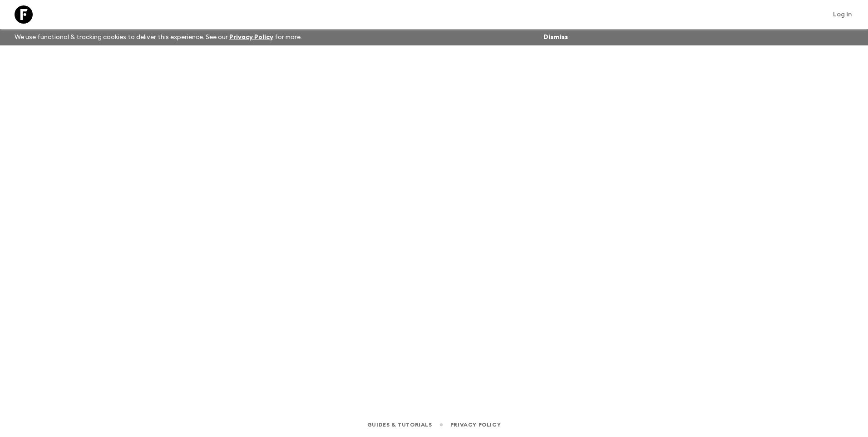 The width and height of the screenshot is (868, 437). Describe the element at coordinates (556, 37) in the screenshot. I see `button: Dismiss` at that location.